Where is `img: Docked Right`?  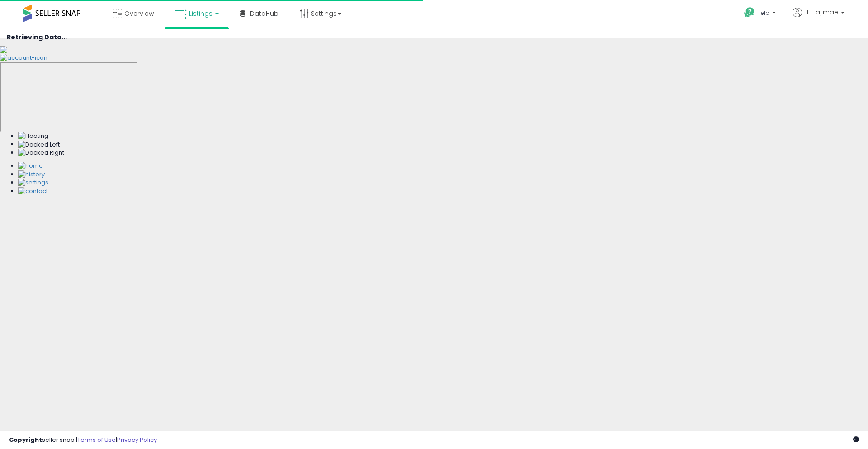 img: Docked Right is located at coordinates (41, 153).